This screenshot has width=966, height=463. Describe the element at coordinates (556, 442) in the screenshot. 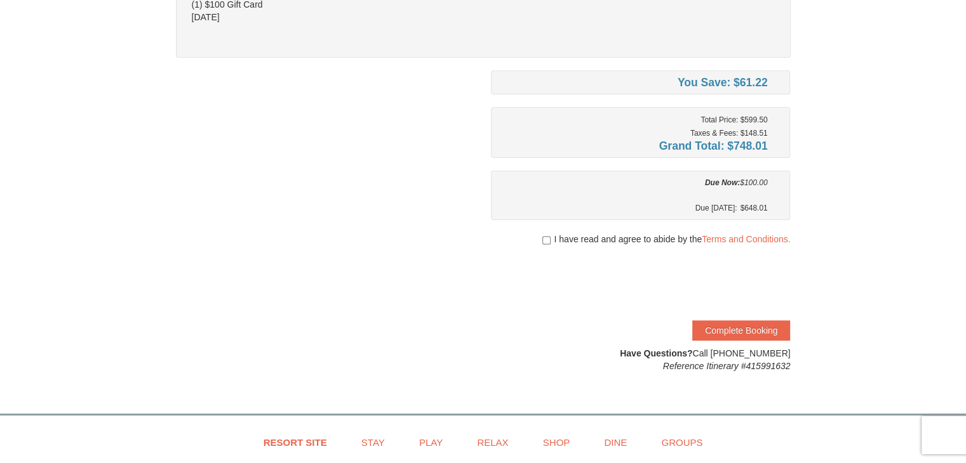

I see `a: Shop` at that location.